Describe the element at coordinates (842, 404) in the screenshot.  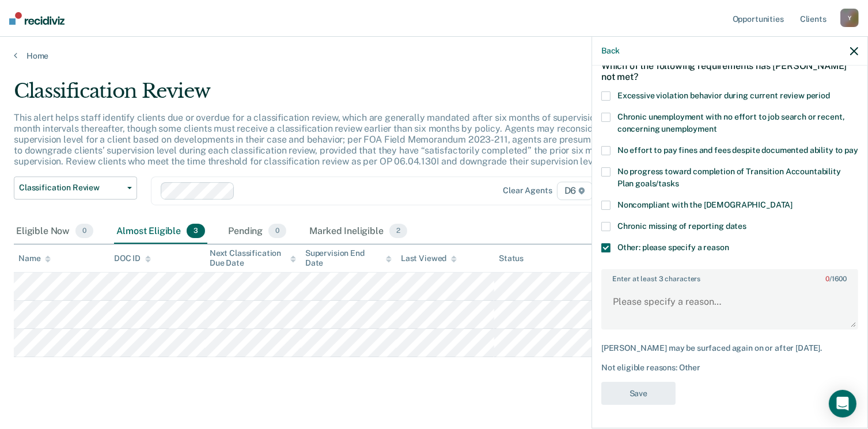
I see `div: Open Intercom Messenger` at that location.